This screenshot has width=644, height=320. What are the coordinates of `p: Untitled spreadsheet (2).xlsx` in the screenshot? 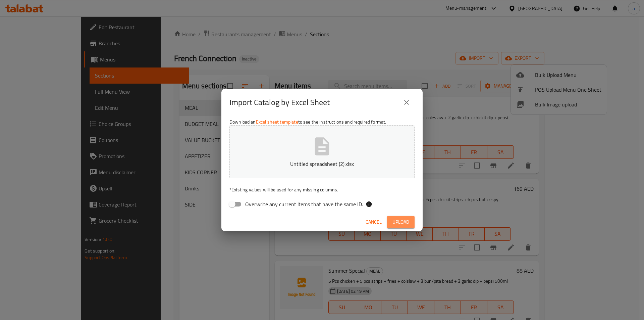 It's located at (322, 164).